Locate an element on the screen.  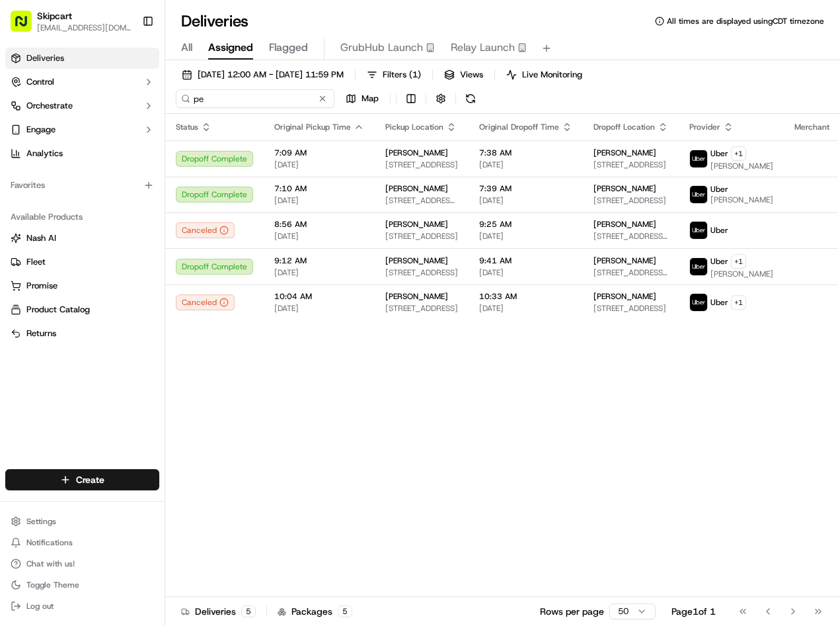
button: Engage is located at coordinates (82, 130).